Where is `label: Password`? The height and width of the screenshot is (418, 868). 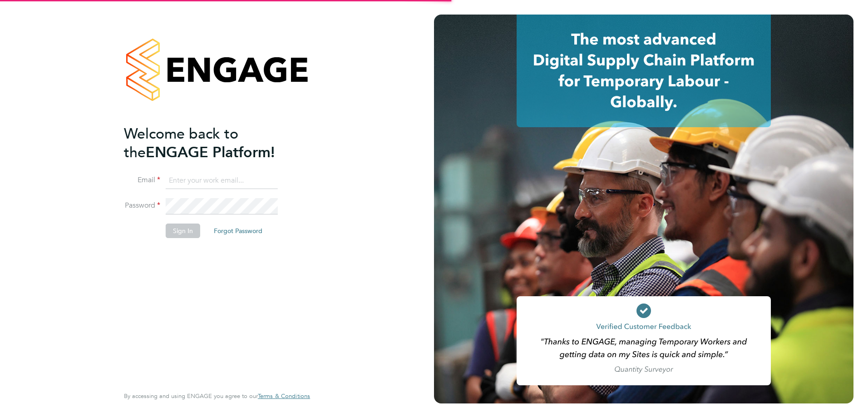 label: Password is located at coordinates (142, 205).